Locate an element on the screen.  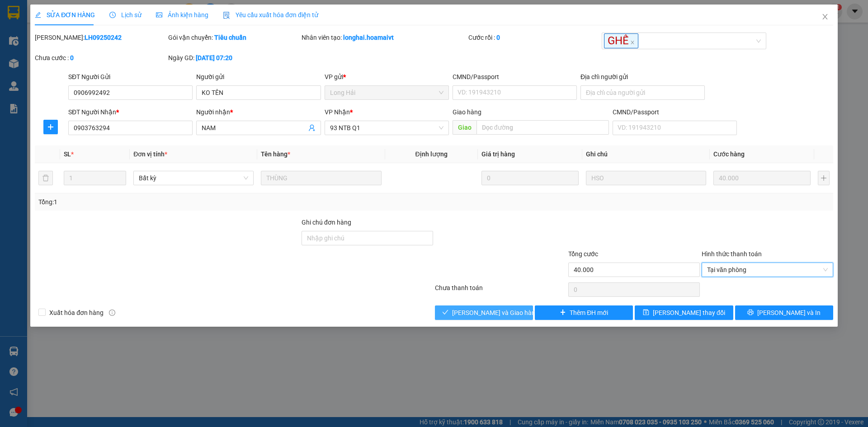
span: Giao is located at coordinates (464, 127).